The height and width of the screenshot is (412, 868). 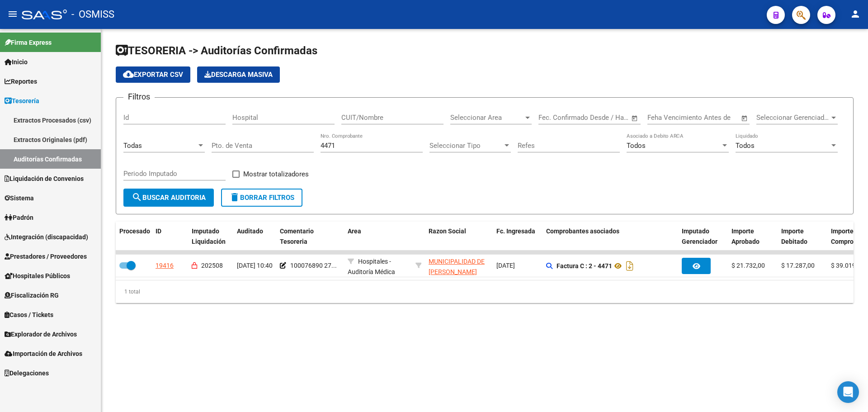 What do you see at coordinates (238, 74) in the screenshot?
I see `span: Descarga Masiva` at bounding box center [238, 74].